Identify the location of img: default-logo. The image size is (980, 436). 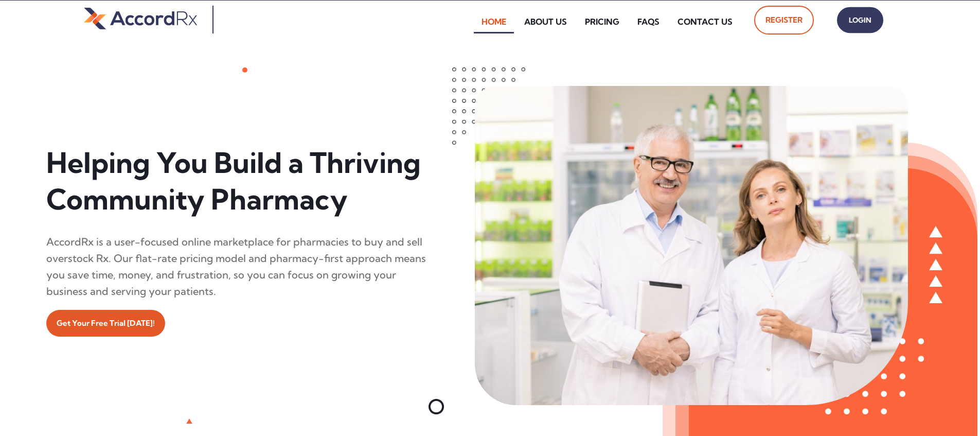
(140, 18).